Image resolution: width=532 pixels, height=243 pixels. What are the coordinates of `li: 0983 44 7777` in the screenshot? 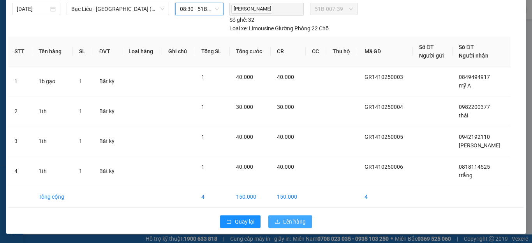 It's located at (76, 41).